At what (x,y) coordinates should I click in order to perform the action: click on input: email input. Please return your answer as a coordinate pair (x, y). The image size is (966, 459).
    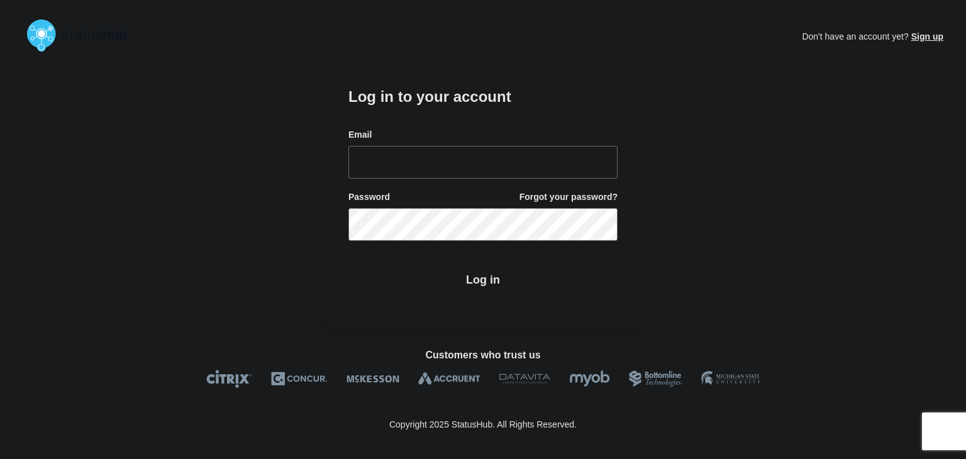
    Looking at the image, I should click on (483, 162).